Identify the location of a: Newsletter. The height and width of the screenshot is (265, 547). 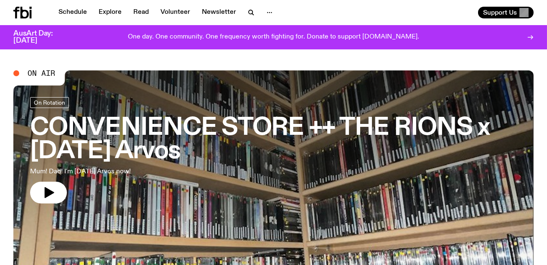
(219, 13).